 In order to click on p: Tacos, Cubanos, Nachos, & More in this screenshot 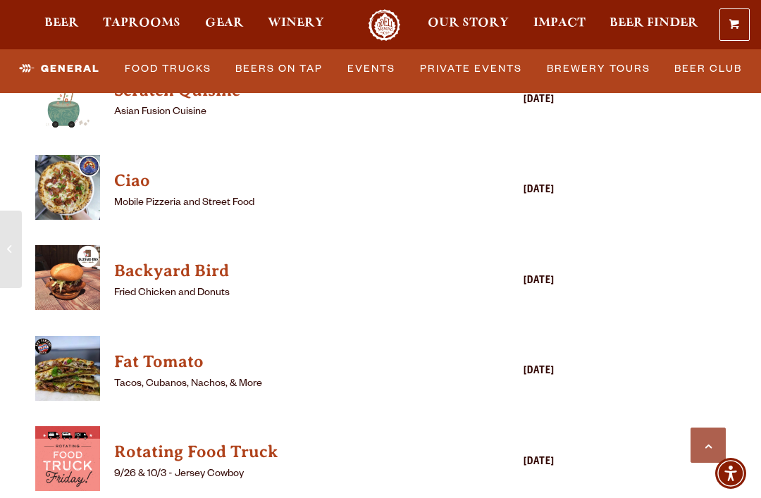, I will do `click(274, 385)`.